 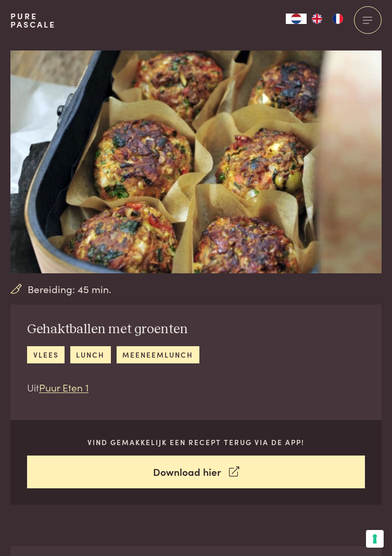 What do you see at coordinates (46, 355) in the screenshot?
I see `a: vlees` at bounding box center [46, 355].